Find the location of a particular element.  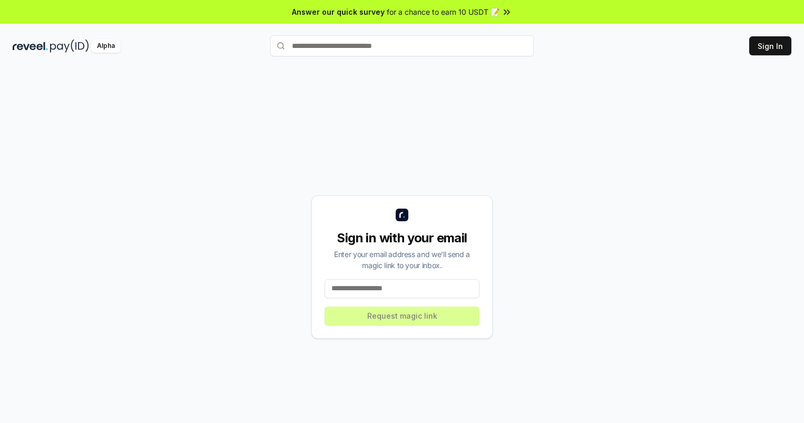

span: Answer our quick survey is located at coordinates (338, 12).